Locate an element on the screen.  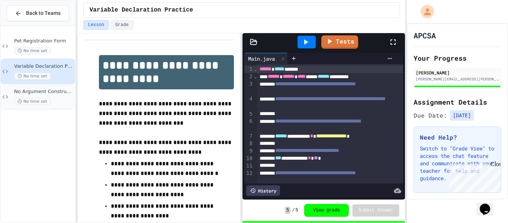
button: View grade is located at coordinates (327, 210).